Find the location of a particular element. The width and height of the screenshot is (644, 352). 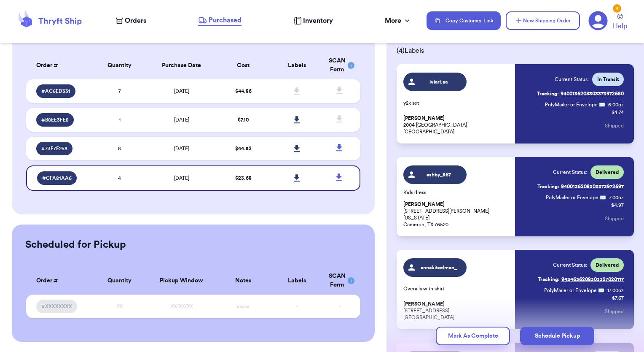

span: ( 4 ) Labels is located at coordinates (515, 51).